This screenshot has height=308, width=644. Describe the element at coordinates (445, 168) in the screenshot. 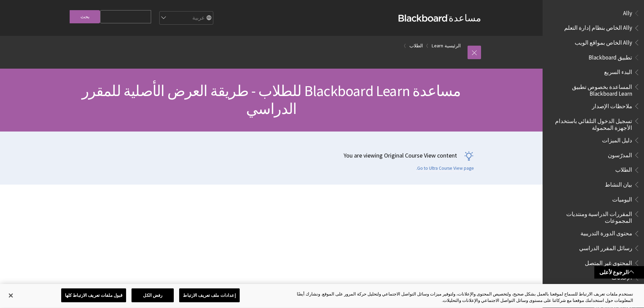

I see `a: Go to Ultra Course View page.` at that location.